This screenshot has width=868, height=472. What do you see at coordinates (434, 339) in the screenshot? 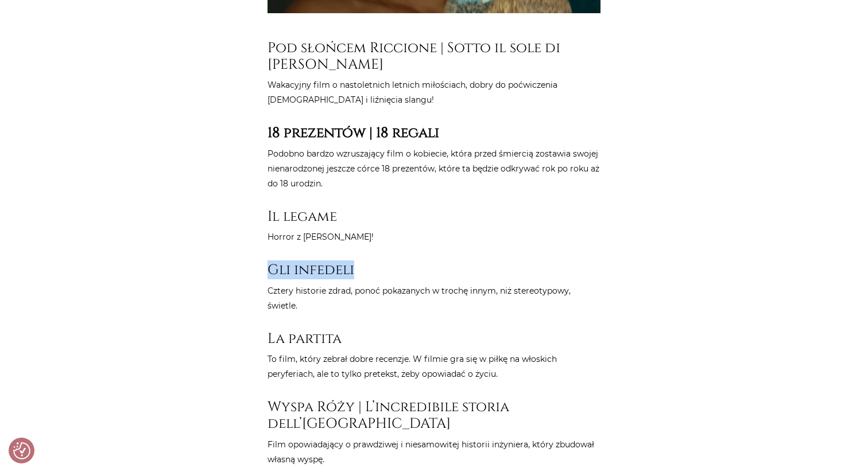
I see `h3: La partita` at bounding box center [434, 339].